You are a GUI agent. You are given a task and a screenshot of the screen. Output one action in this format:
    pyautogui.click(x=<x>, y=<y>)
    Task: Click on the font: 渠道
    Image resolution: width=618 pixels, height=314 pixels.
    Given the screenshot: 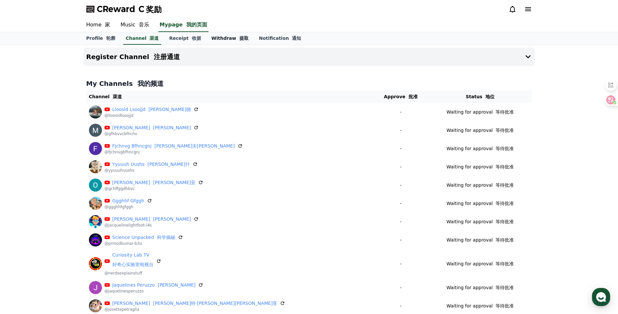 What is the action you would take?
    pyautogui.click(x=154, y=38)
    